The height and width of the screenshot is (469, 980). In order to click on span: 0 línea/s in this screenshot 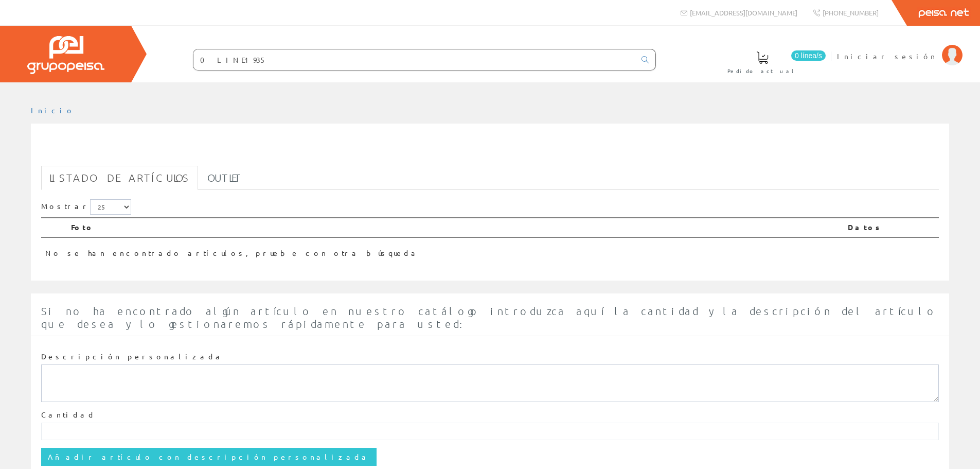, I will do `click(808, 56)`.